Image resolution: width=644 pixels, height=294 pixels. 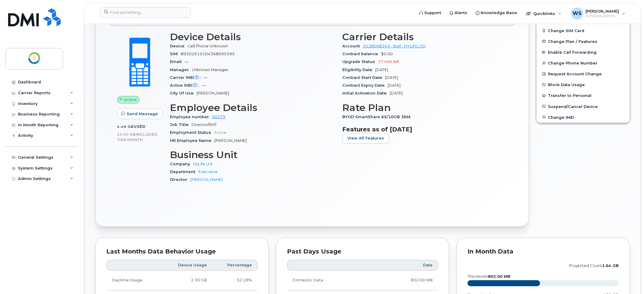 I want to click on span: Active IMEI, so click(x=186, y=85).